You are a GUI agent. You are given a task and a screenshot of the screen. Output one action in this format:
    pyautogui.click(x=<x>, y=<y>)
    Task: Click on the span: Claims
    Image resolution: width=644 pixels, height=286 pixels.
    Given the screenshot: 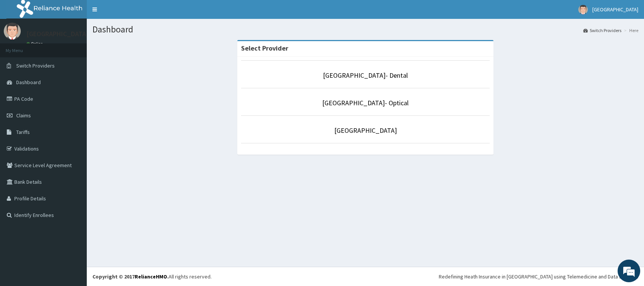 What is the action you would take?
    pyautogui.click(x=23, y=116)
    